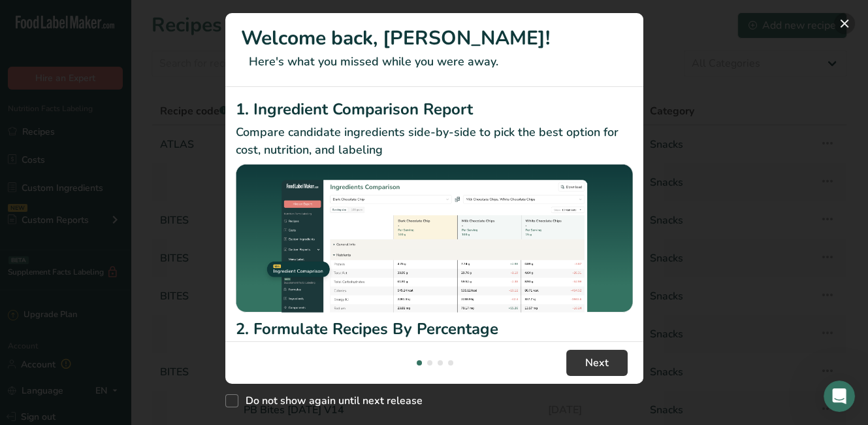  Describe the element at coordinates (434, 141) in the screenshot. I see `p: Compare candidate ingredients side-by-side to pick the best option for cost, nutrition, and labeling` at that location.